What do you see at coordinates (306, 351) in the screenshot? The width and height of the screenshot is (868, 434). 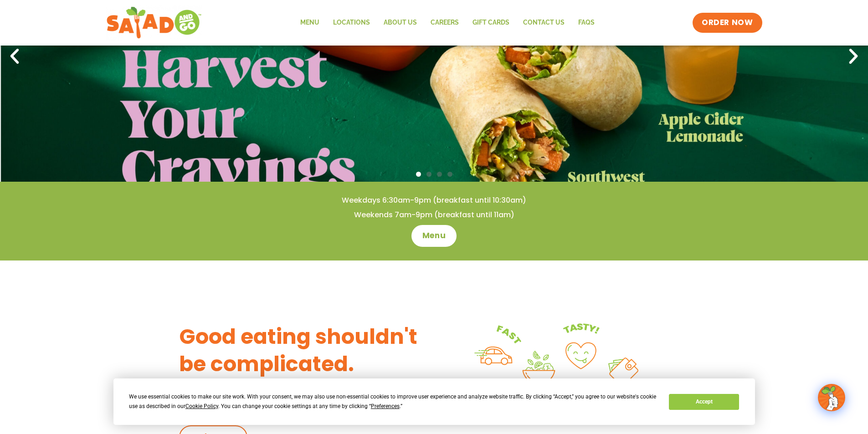 I see `h3: Good eating shouldn't be complicated.` at bounding box center [306, 351].